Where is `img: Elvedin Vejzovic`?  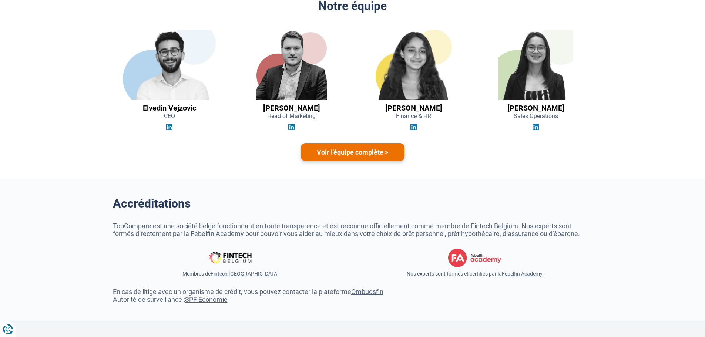
img: Elvedin Vejzovic is located at coordinates (169, 65).